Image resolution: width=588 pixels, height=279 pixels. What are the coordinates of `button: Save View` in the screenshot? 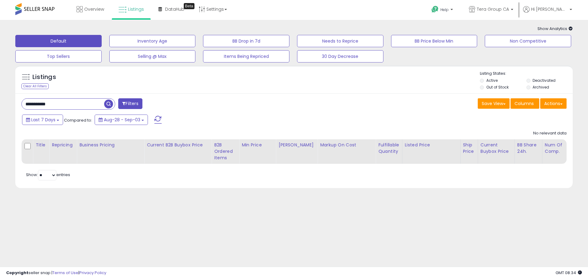 It's located at (494, 104).